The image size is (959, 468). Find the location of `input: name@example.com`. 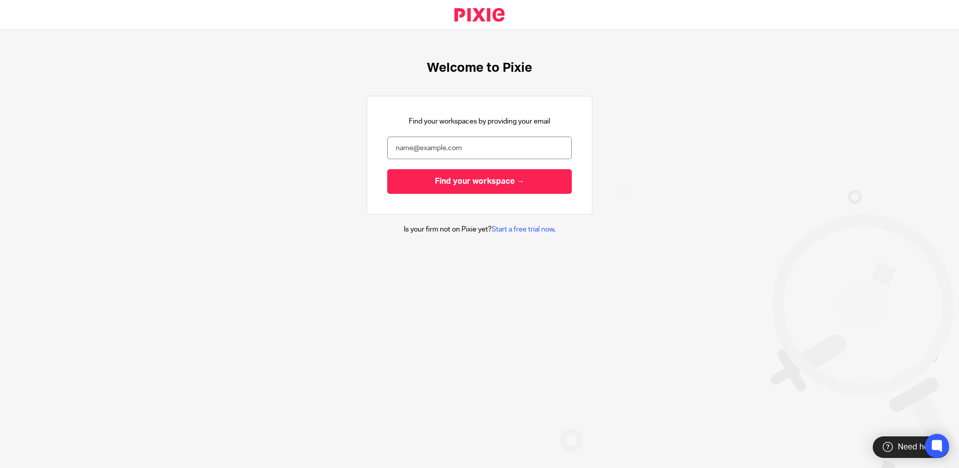

input: name@example.com is located at coordinates (480, 147).